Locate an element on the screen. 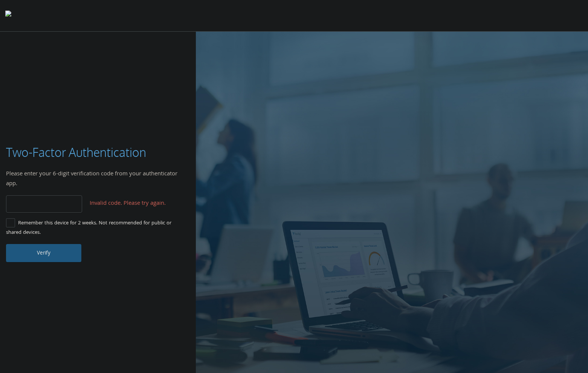 The width and height of the screenshot is (588, 373). img: todyl-logo-dark.svg is located at coordinates (8, 15).